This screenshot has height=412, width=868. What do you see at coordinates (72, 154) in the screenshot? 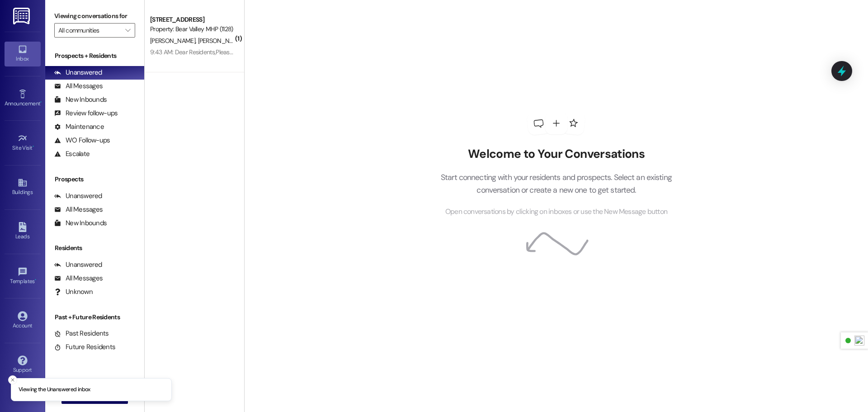
I see `div: Escalate` at bounding box center [72, 154].